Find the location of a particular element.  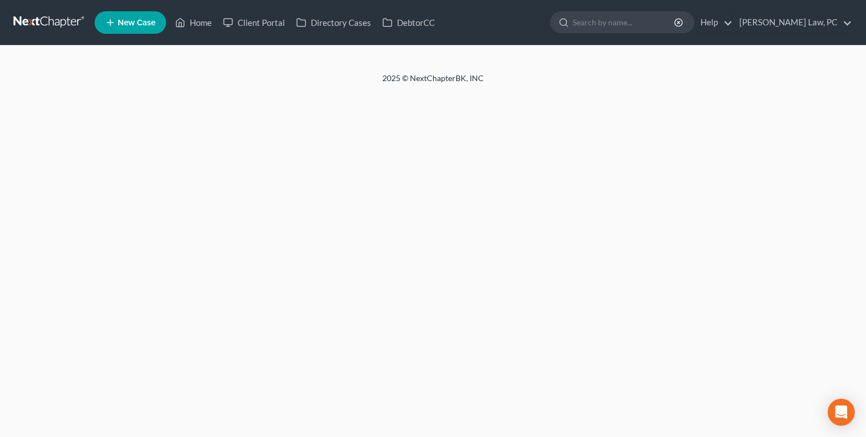

a: Directory Cases is located at coordinates (333, 23).